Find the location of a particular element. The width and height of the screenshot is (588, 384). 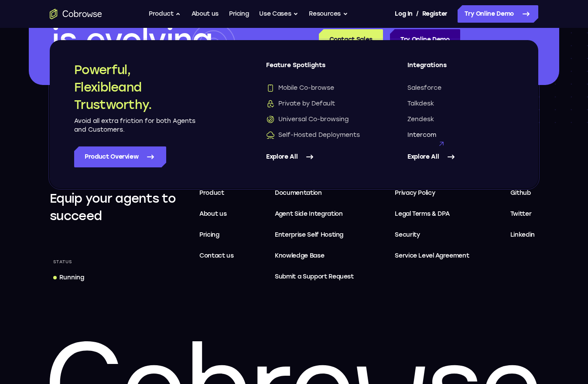

a: Running is located at coordinates (68, 278).